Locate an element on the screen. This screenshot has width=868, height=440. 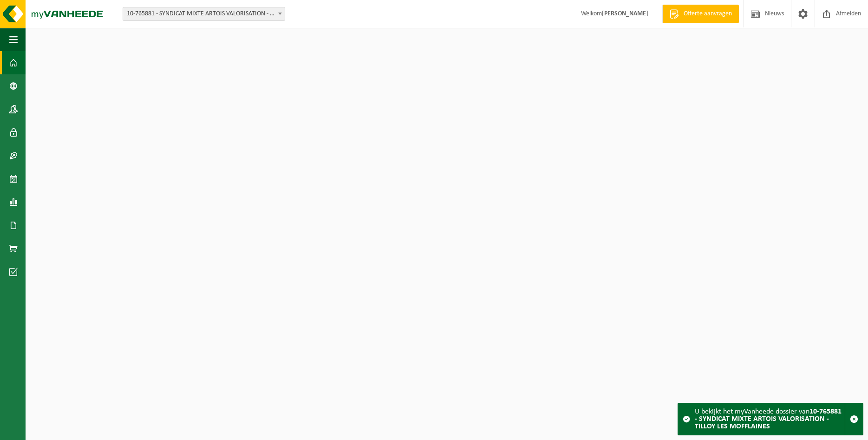
span: 10-765881 - SYNDICAT MIXTE ARTOIS VALORISATION - TILLOY LES MOFFLAINES is located at coordinates (204, 14).